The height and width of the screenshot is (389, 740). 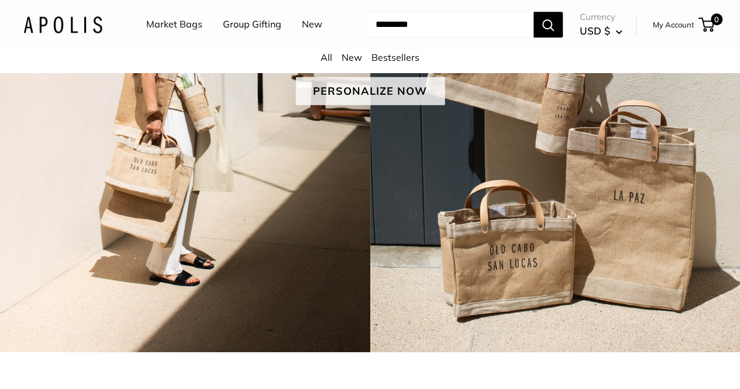 I want to click on a: Group Gifting, so click(x=252, y=25).